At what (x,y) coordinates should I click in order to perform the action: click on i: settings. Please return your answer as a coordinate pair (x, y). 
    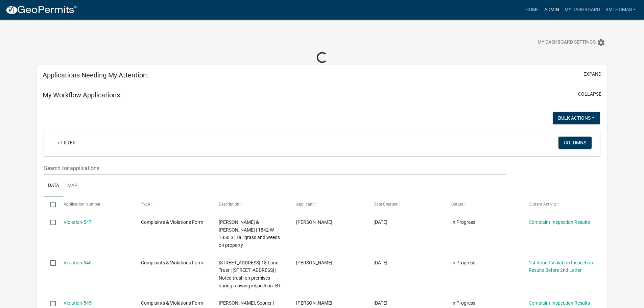
    Looking at the image, I should click on (601, 43).